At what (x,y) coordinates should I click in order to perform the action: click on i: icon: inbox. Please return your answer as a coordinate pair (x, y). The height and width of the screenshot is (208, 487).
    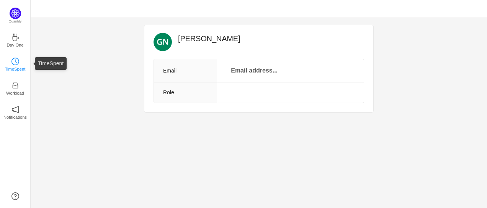
    Looking at the image, I should click on (15, 86).